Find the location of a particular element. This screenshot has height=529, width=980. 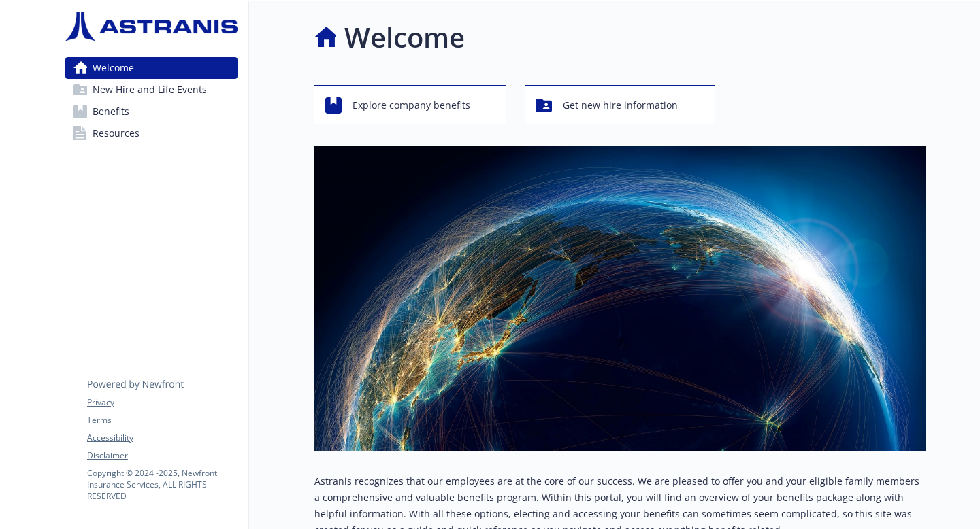

button: Explore company benefits is located at coordinates (410, 104).